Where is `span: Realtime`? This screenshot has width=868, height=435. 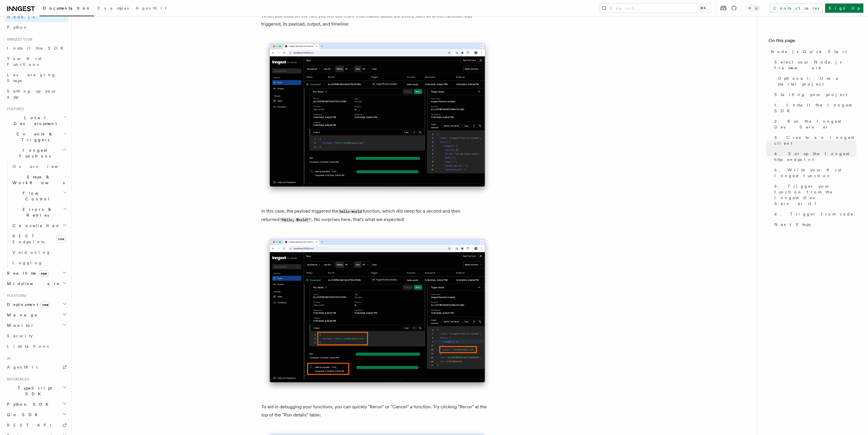
span: Realtime is located at coordinates (27, 273).